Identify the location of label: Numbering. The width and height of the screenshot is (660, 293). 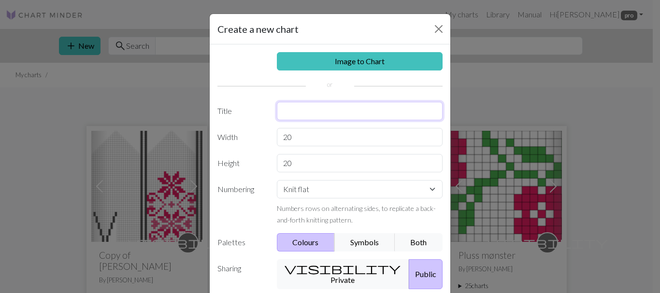
(241, 203).